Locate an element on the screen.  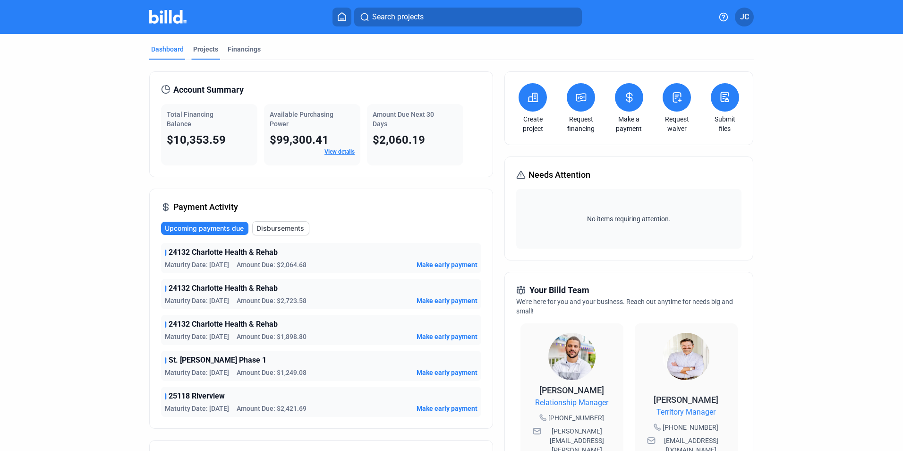
img: Relationship Manager is located at coordinates (572, 356).